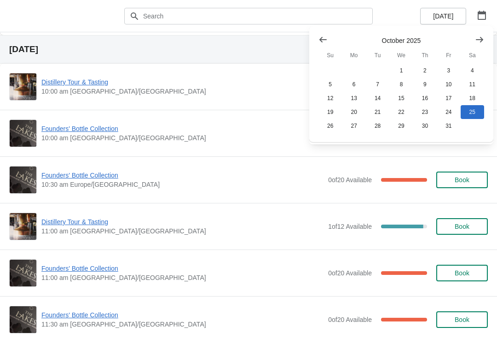 Image resolution: width=497 pixels, height=339 pixels. What do you see at coordinates (23, 273) in the screenshot?
I see `img: Founders' Bottle Collection | | 11:00 am Europe/London` at bounding box center [23, 273].